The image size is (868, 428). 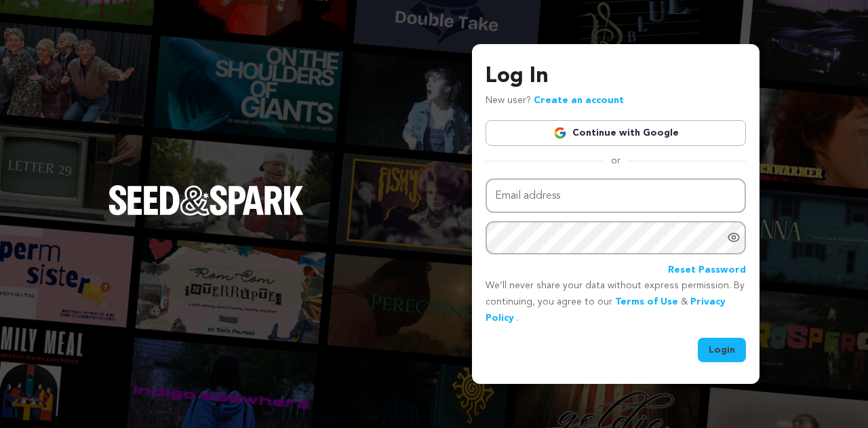 I want to click on a: Continue with Google, so click(x=616, y=133).